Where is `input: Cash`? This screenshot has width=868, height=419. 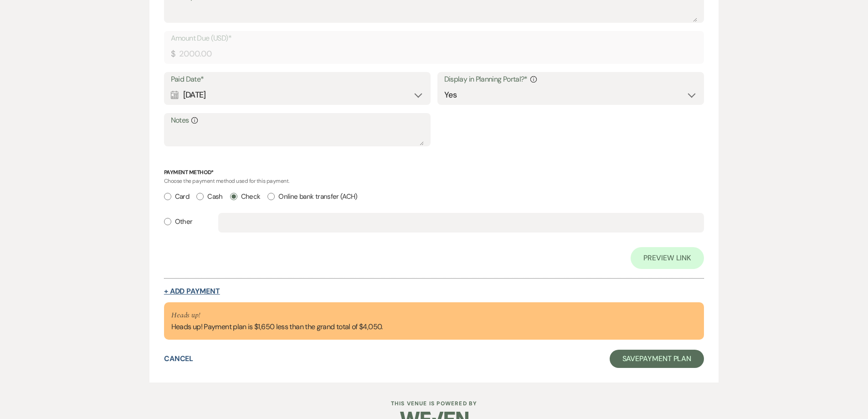
input: Cash is located at coordinates (200, 196).